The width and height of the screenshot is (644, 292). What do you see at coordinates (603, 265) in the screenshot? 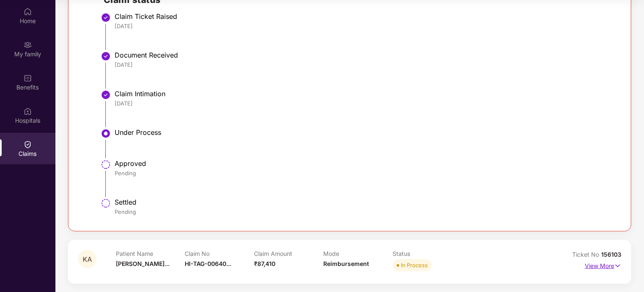
I see `p: View More` at bounding box center [603, 265].